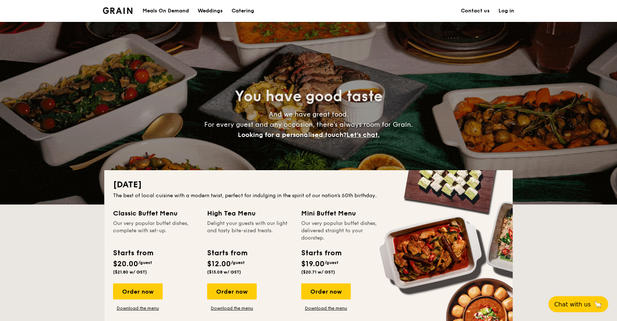 The width and height of the screenshot is (617, 321). Describe the element at coordinates (250, 230) in the screenshot. I see `div: Delight your guests with our light and tasty bite-sized treats.` at that location.